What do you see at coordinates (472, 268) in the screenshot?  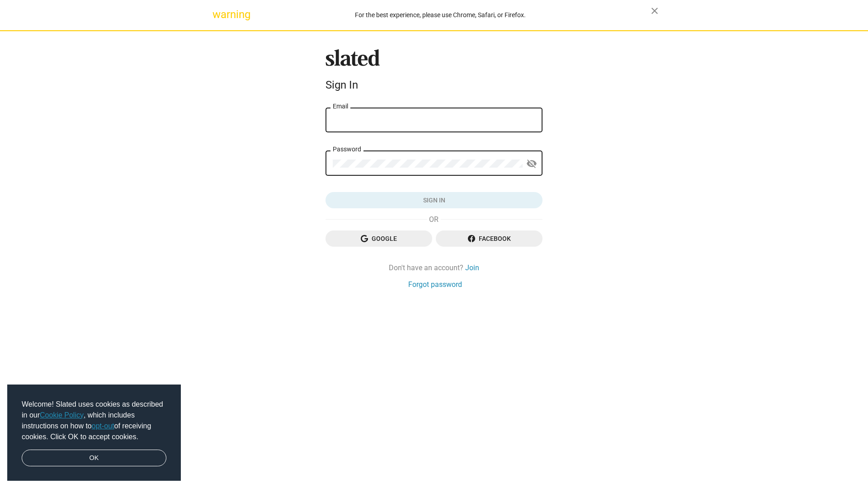 I see `a: Join` at bounding box center [472, 268].